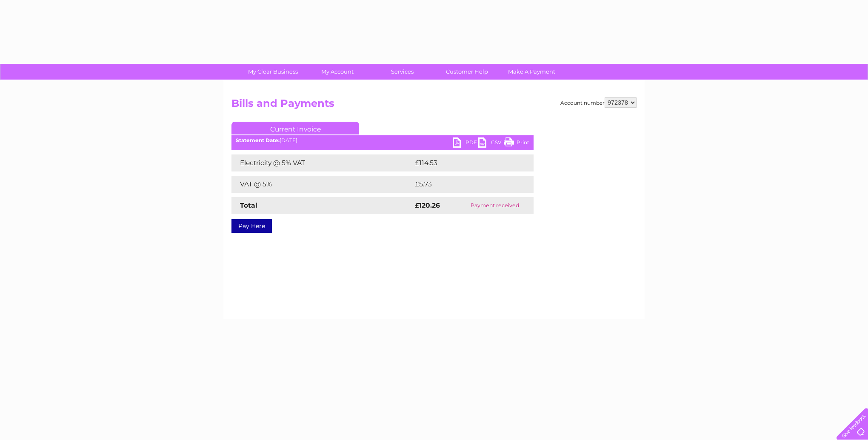 This screenshot has width=868, height=440. I want to click on a: Services, so click(402, 71).